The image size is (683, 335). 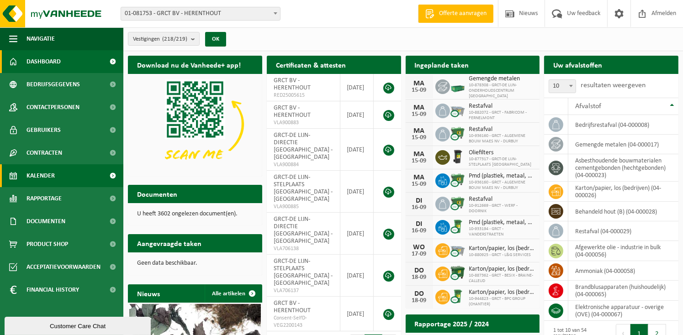 I want to click on span: Oliefilters, so click(x=502, y=153).